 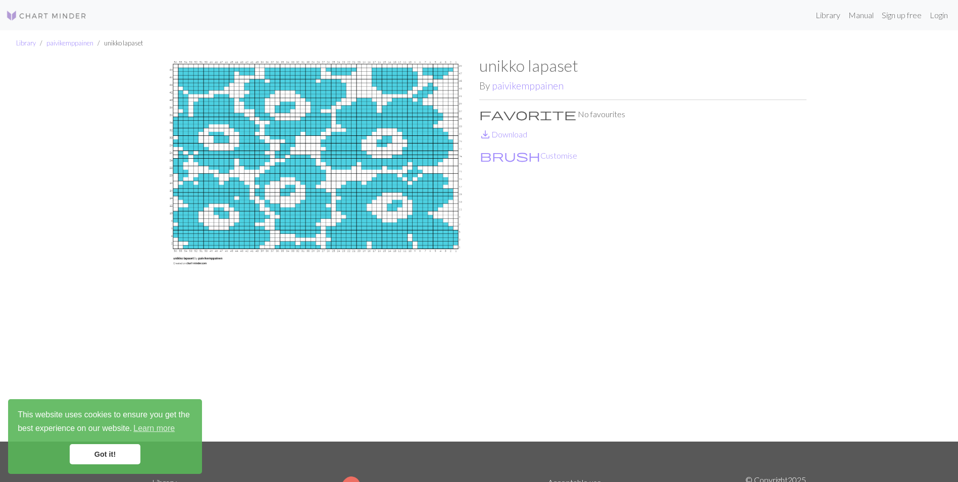 I want to click on li: unikko lapaset, so click(x=118, y=43).